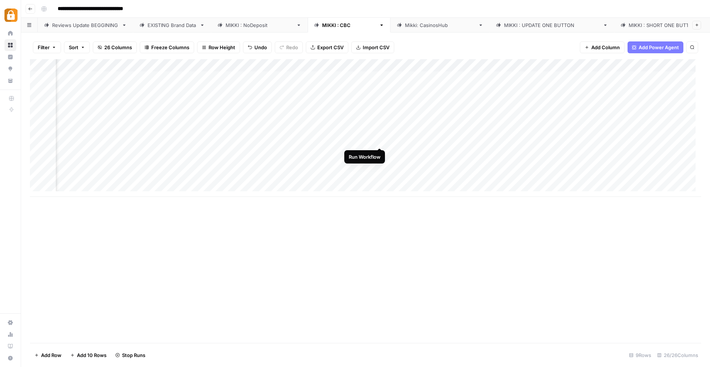 This screenshot has height=367, width=710. I want to click on button: Stop Runs, so click(130, 355).